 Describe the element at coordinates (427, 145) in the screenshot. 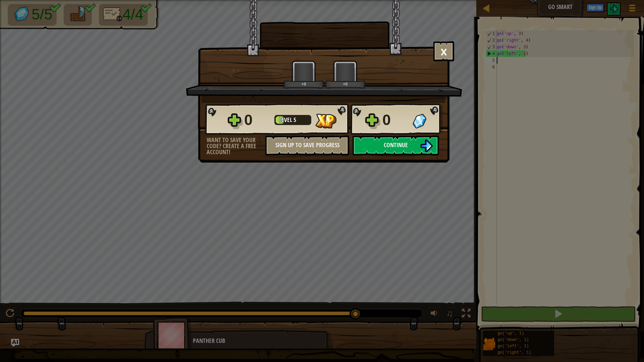

I see `img: Continue` at that location.